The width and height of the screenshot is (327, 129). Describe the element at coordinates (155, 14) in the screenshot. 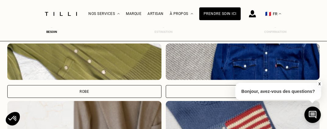

I see `a: Artisan` at that location.